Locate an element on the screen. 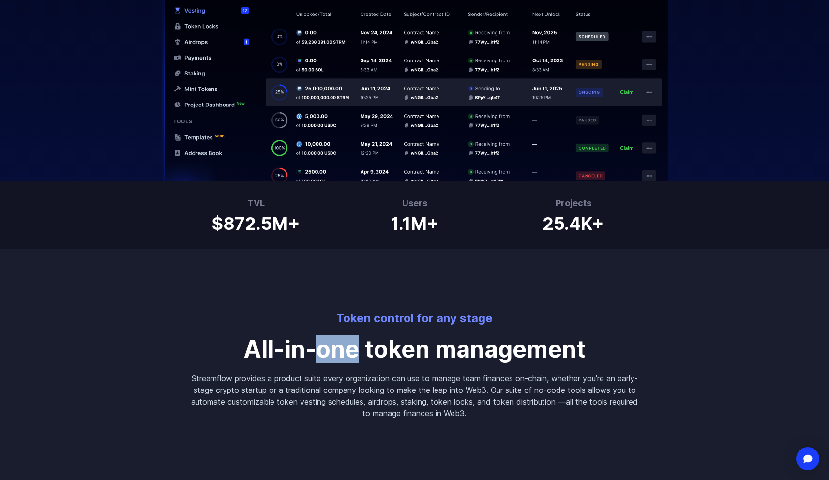  h1: $872.5M+ is located at coordinates (256, 222).